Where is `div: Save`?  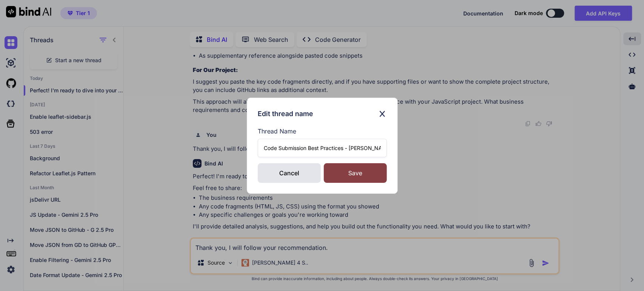
div: Save is located at coordinates (355, 173).